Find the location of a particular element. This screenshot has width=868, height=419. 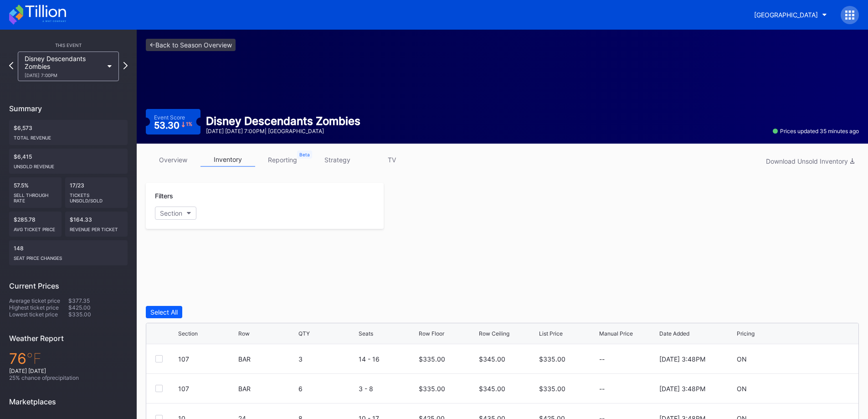

div: $164.33 is located at coordinates (97, 224).